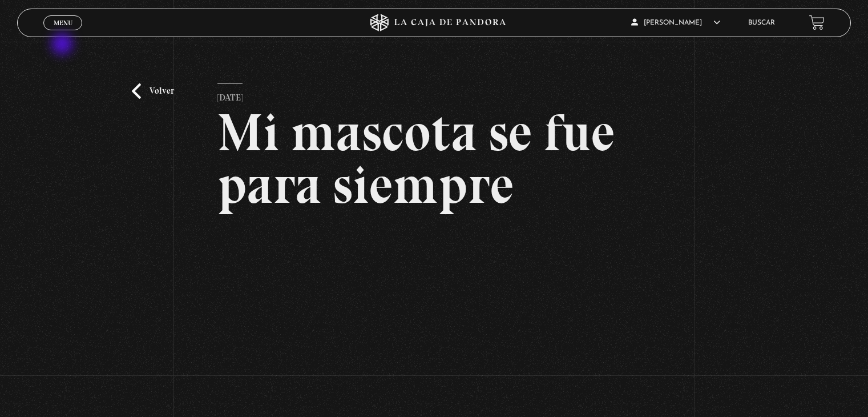  What do you see at coordinates (63, 23) in the screenshot?
I see `span: Menu` at bounding box center [63, 23].